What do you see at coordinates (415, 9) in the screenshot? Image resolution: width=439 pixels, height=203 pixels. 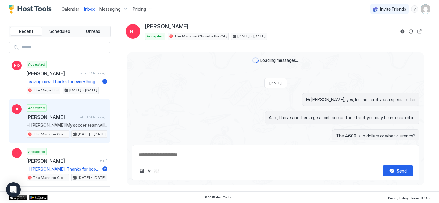 I see `div: menu` at bounding box center [415, 9].